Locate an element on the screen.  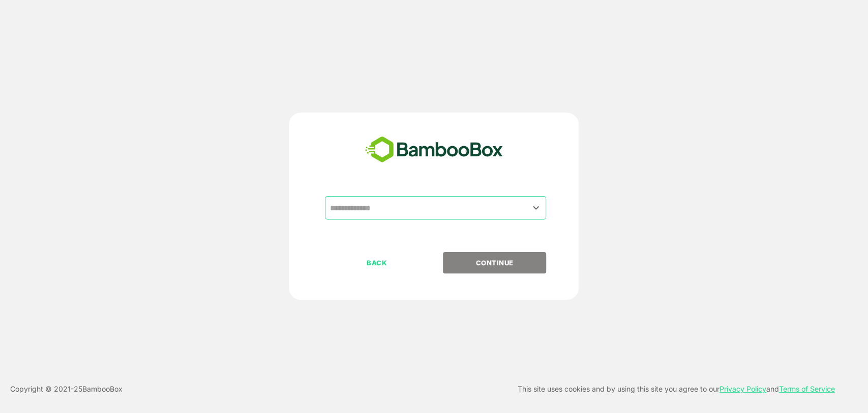
button: BACK is located at coordinates (377, 263).